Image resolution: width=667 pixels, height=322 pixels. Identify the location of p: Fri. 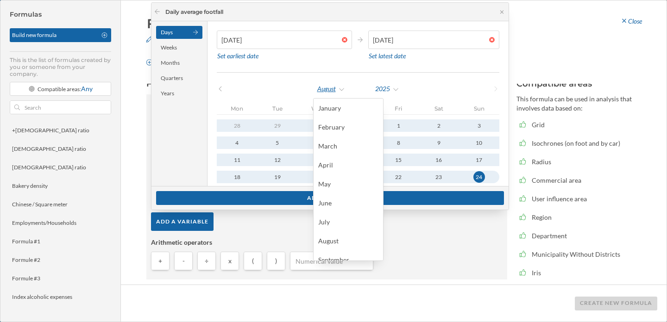
(398, 108).